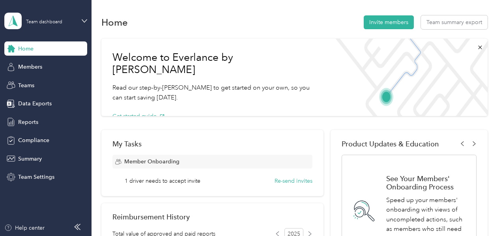 The height and width of the screenshot is (236, 501). I want to click on div: My Tasks, so click(213, 144).